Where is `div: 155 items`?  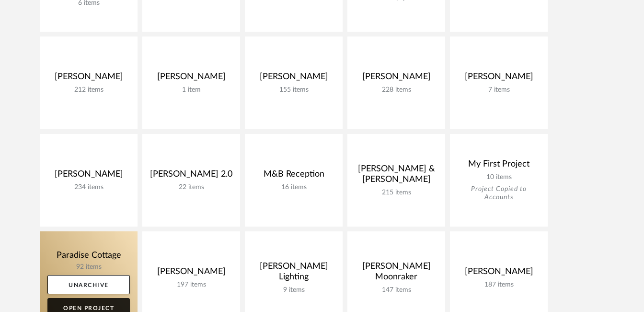
div: 155 items is located at coordinates (294, 90).